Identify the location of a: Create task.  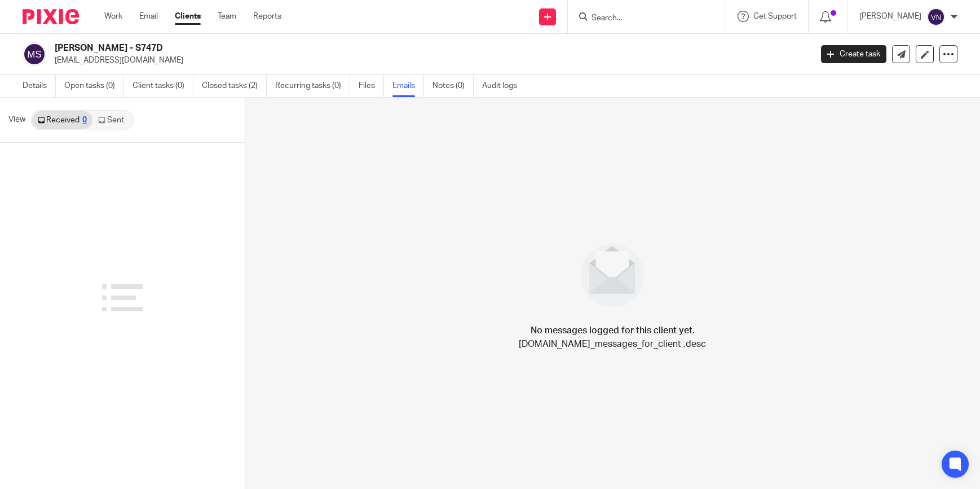
(854, 55).